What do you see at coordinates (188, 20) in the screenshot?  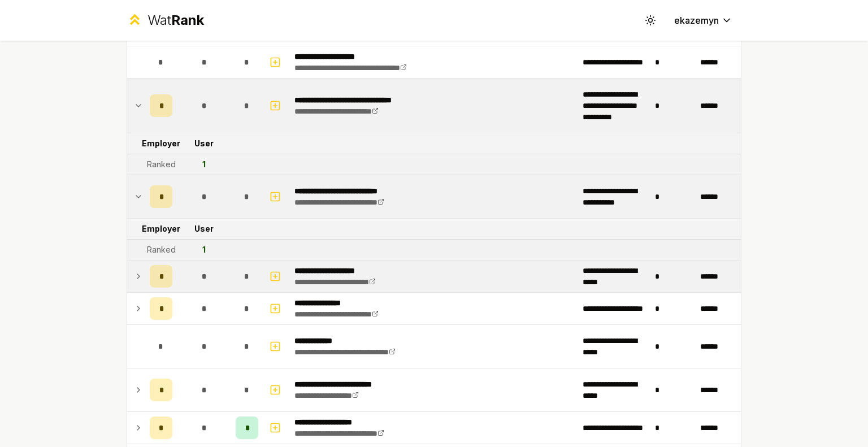 I see `span: Rank` at bounding box center [188, 20].